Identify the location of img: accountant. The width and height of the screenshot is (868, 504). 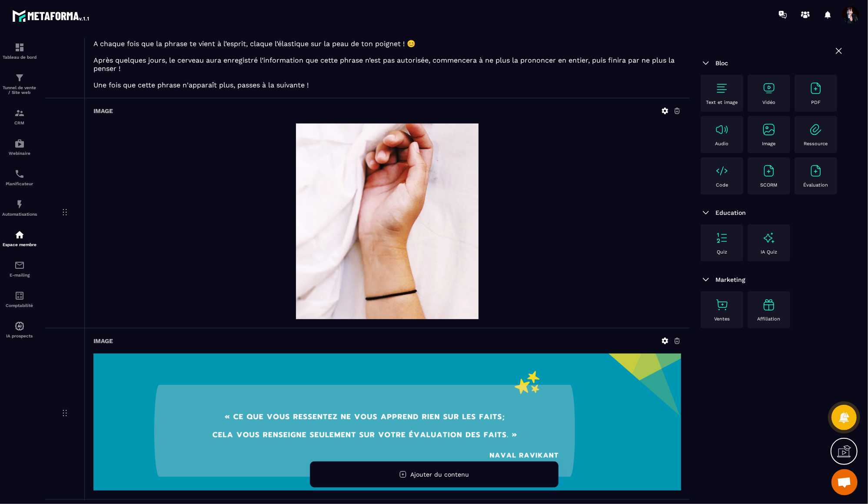
(20, 296).